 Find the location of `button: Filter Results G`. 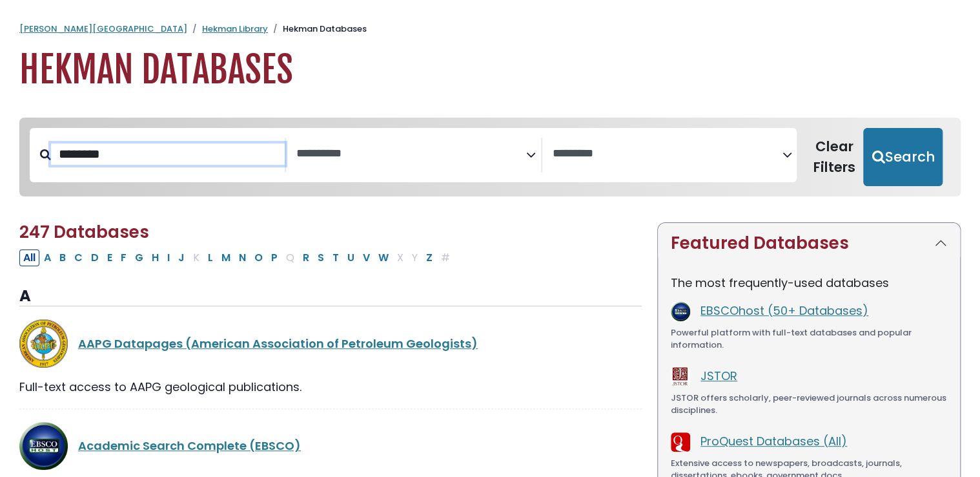

button: Filter Results G is located at coordinates (139, 258).